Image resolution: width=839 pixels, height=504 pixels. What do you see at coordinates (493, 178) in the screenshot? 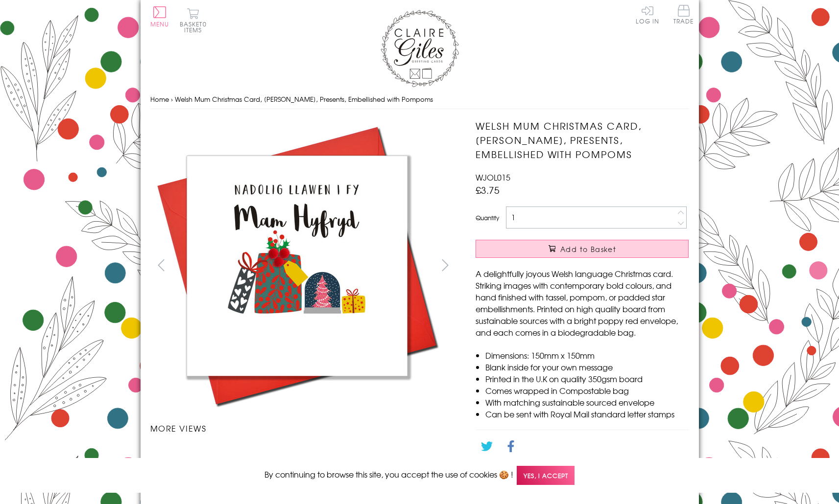
I see `span: WJOL015` at bounding box center [493, 178].